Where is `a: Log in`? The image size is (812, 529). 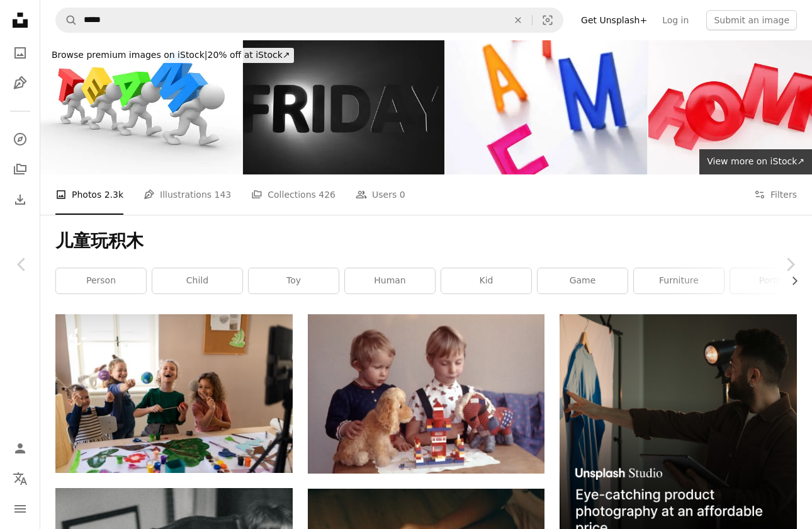 a: Log in is located at coordinates (676, 20).